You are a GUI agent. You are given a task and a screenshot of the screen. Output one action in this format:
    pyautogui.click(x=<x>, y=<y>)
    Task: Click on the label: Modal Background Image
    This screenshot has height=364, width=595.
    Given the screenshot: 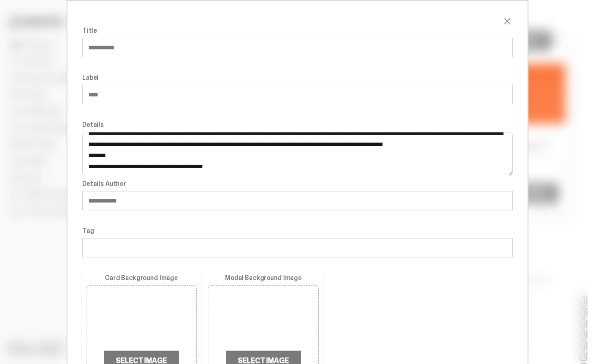 What is the action you would take?
    pyautogui.click(x=264, y=278)
    